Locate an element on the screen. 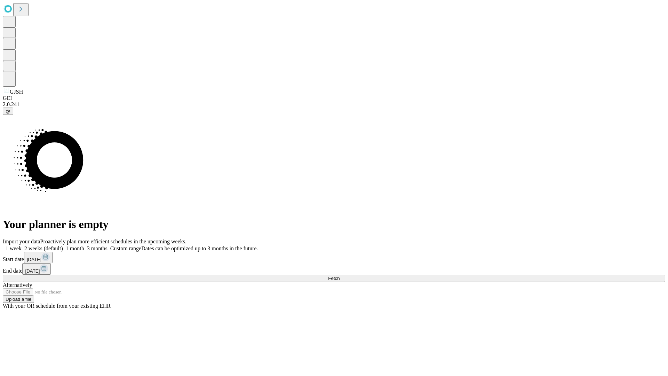 This screenshot has height=376, width=668. span: 1 week is located at coordinates (14, 248).